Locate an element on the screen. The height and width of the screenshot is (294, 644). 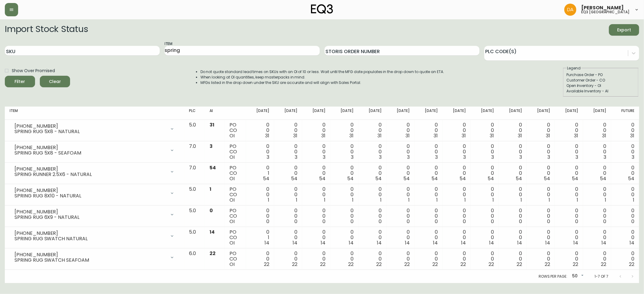
div: Available Inventory - AI is located at coordinates (601, 91).